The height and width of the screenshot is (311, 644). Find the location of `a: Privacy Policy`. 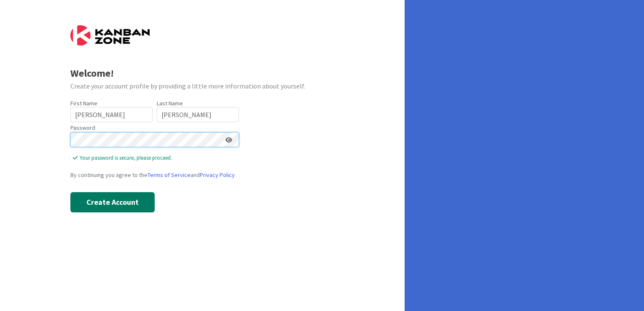

a: Privacy Policy is located at coordinates (217, 175).